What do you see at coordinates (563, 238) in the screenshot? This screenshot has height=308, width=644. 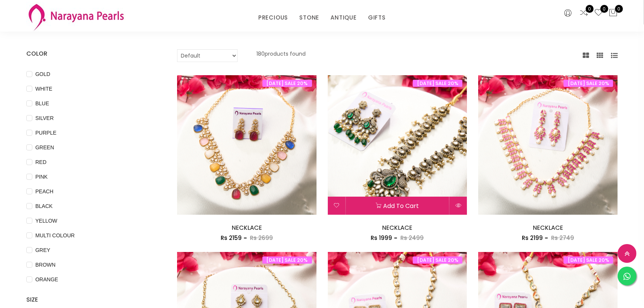 I see `span: Rs 2749` at bounding box center [563, 238].